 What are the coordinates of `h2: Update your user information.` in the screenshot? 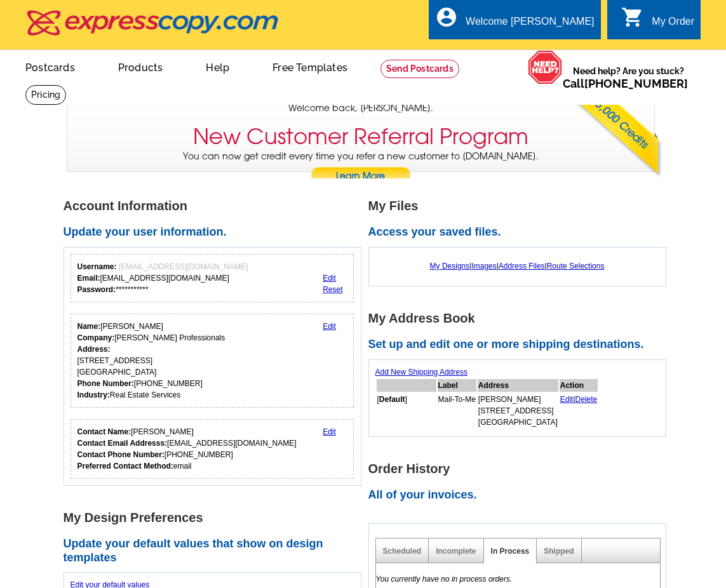 It's located at (216, 233).